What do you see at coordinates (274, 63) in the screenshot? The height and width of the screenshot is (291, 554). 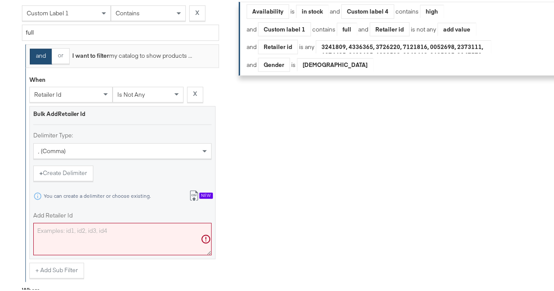 I see `div: Gender` at bounding box center [274, 63].